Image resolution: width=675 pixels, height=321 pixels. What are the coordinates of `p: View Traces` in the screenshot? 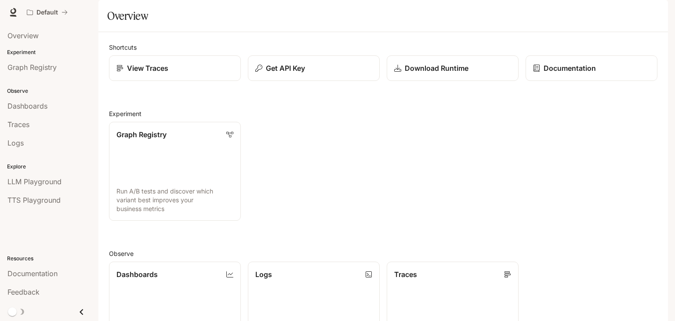 It's located at (148, 68).